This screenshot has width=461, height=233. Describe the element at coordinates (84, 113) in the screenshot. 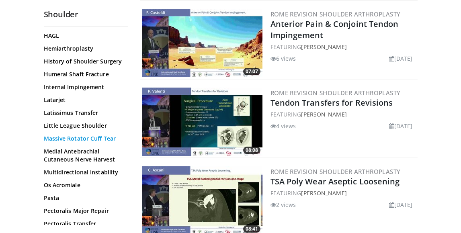

I see `a: Latissimus Transfer` at that location.